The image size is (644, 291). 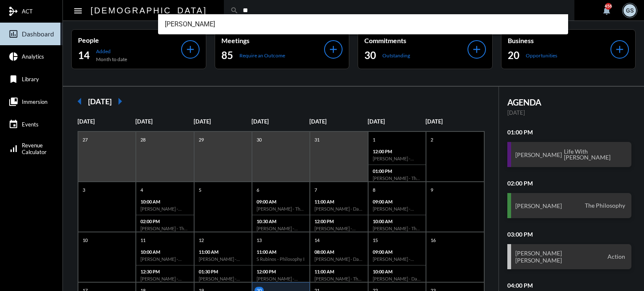 I want to click on div: GS, so click(x=630, y=10).